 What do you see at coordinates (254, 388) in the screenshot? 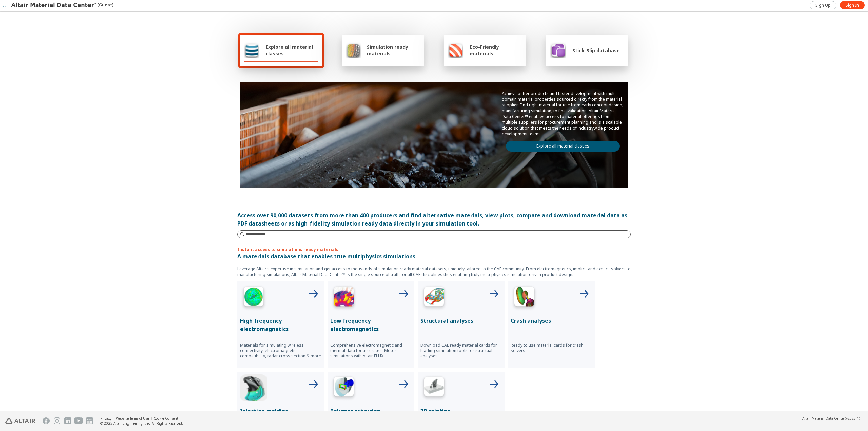
I see `img: Injection Molding Icon` at bounding box center [254, 388].